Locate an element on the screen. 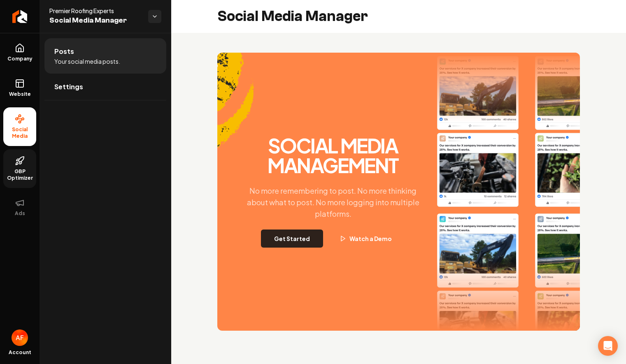 This screenshot has height=364, width=626. h2: Social Media Management is located at coordinates (333, 155).